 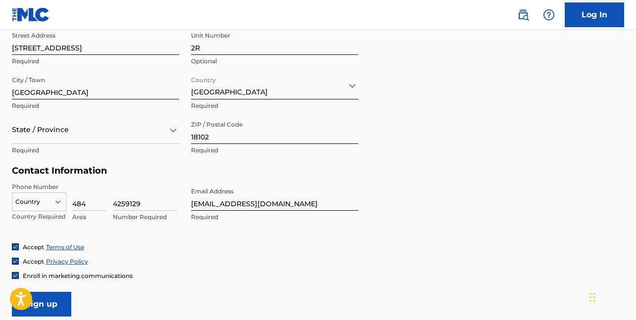 I want to click on div: Chat Widget, so click(x=611, y=296).